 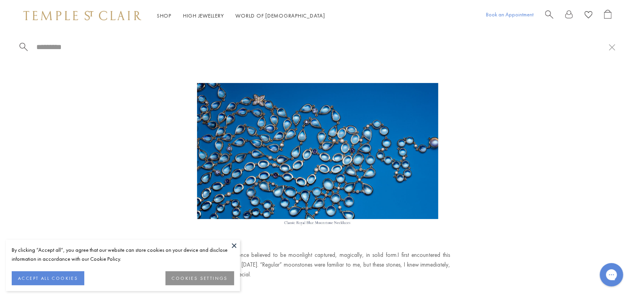 What do you see at coordinates (48, 279) in the screenshot?
I see `button: ACCEPT ALL COOKIES` at bounding box center [48, 279].